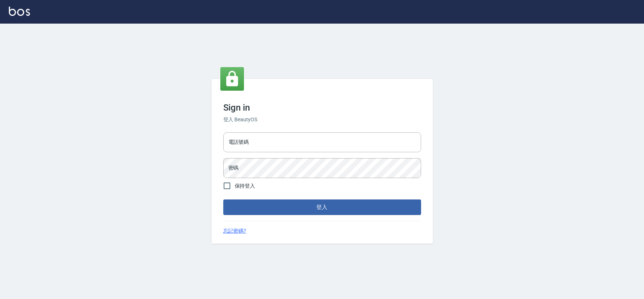  What do you see at coordinates (19, 11) in the screenshot?
I see `img: Logo` at bounding box center [19, 11].